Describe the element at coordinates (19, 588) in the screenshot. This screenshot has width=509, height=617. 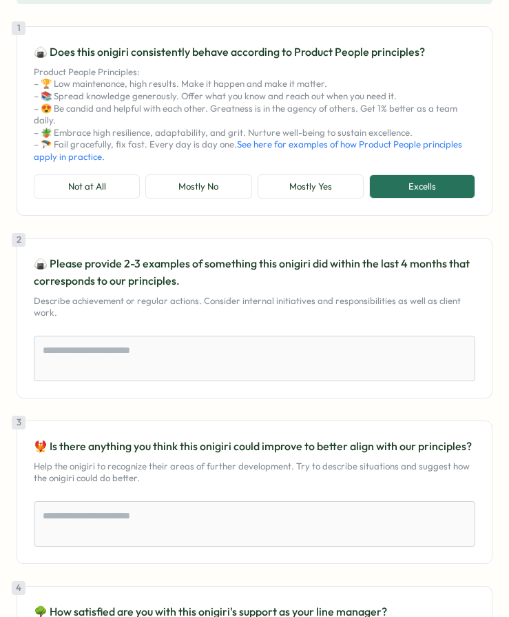
I see `div: 4` at that location.